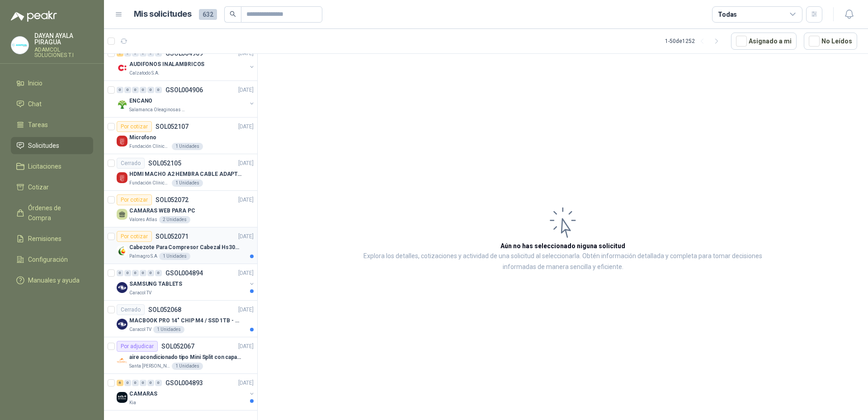 Image resolution: width=868 pixels, height=420 pixels. What do you see at coordinates (52, 259) in the screenshot?
I see `a: Configuración` at bounding box center [52, 259].